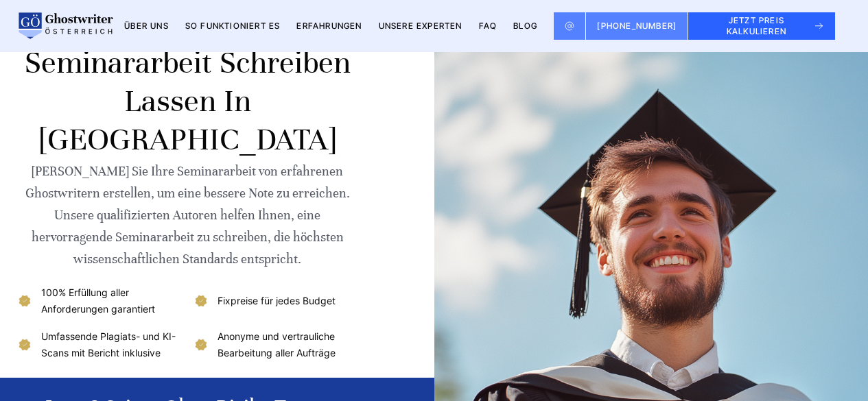  I want to click on li: Umfassende Plagiats- und KI-Scans mit Bericht inklusive, so click(99, 345).